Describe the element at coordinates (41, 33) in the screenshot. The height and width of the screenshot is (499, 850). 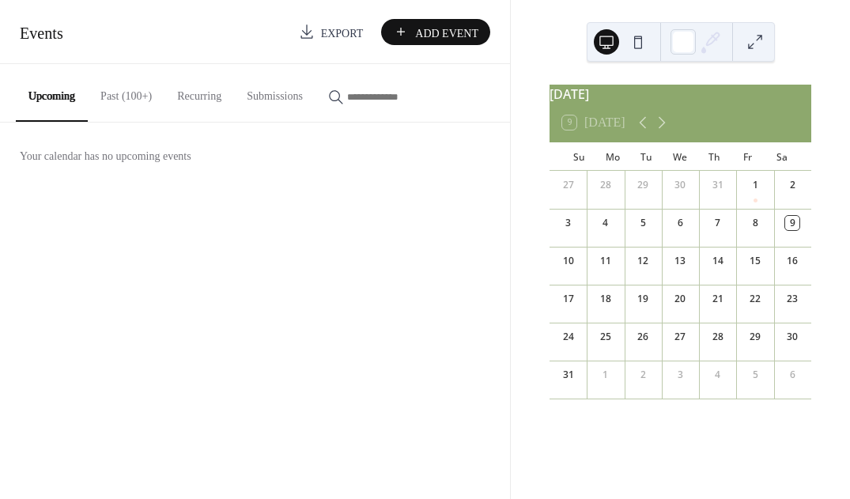
I see `span: Events` at that location.